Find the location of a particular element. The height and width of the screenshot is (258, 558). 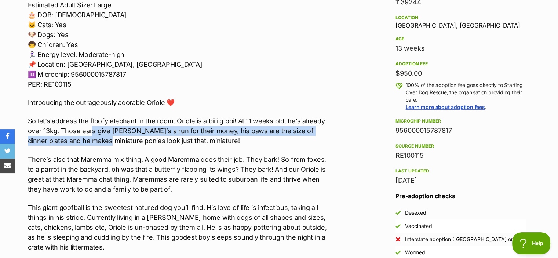

div: Wormed is located at coordinates (415, 252).